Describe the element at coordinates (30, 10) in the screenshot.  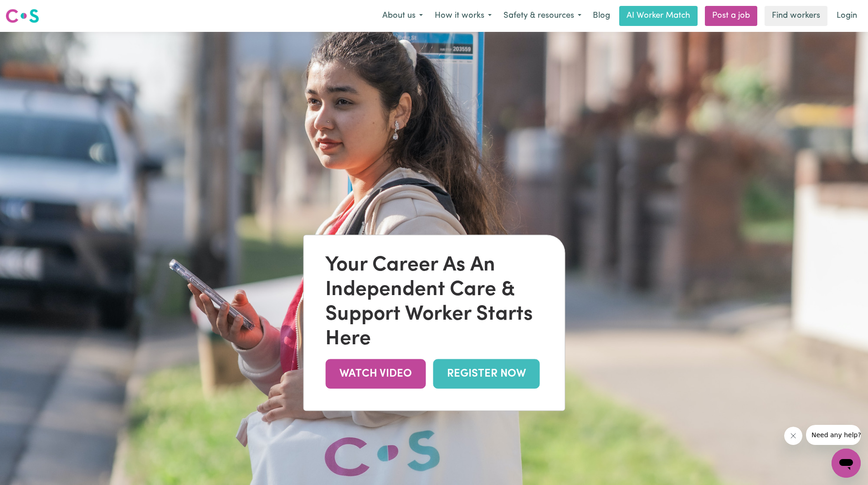
I see `span: Need any help?` at that location.